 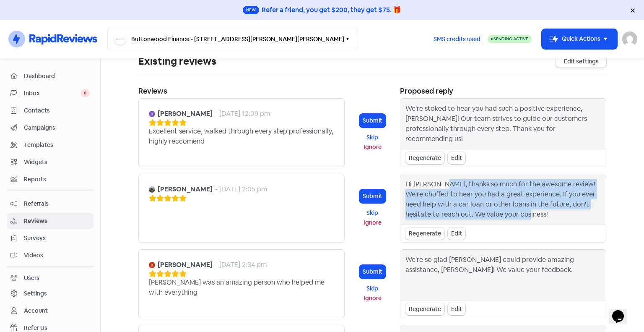 I want to click on span: Widgets, so click(x=56, y=162).